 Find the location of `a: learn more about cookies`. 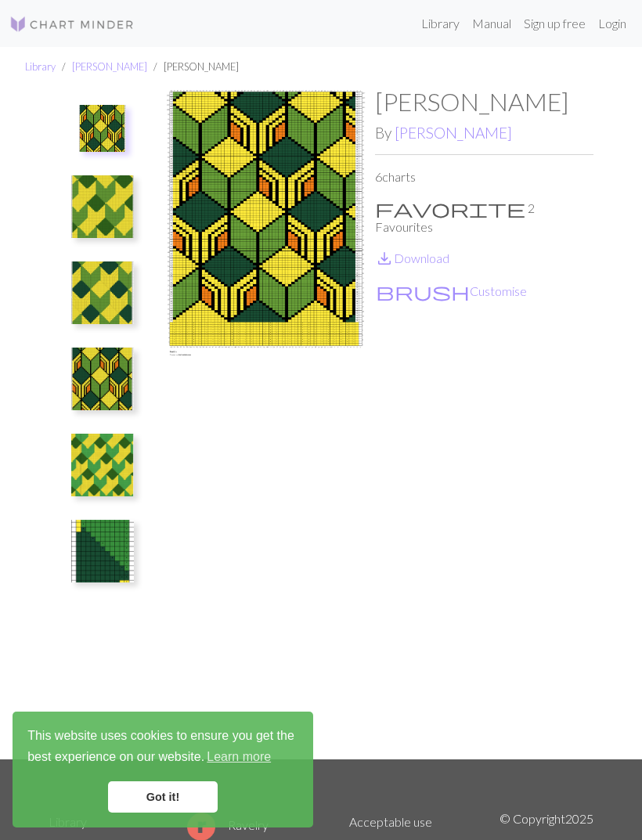

a: learn more about cookies is located at coordinates (238, 757).